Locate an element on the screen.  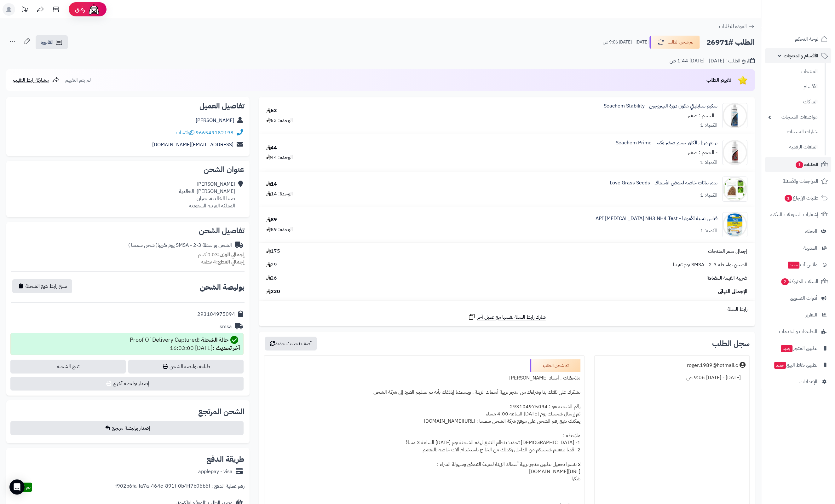
button: أضف تحديث جديد is located at coordinates (291, 344).